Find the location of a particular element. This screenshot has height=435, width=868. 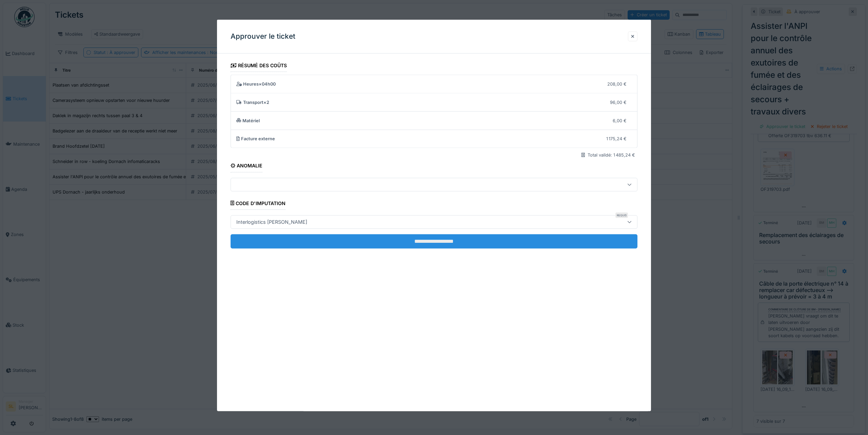

div: Requis is located at coordinates (622, 215).